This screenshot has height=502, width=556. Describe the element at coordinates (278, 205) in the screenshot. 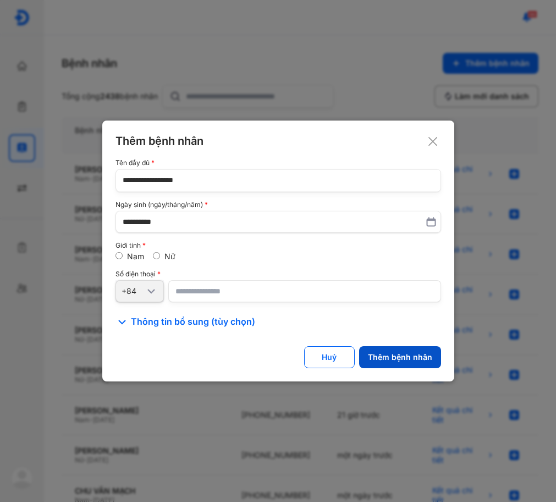

I see `div: Ngày sinh (ngày/tháng/năm)` at that location.